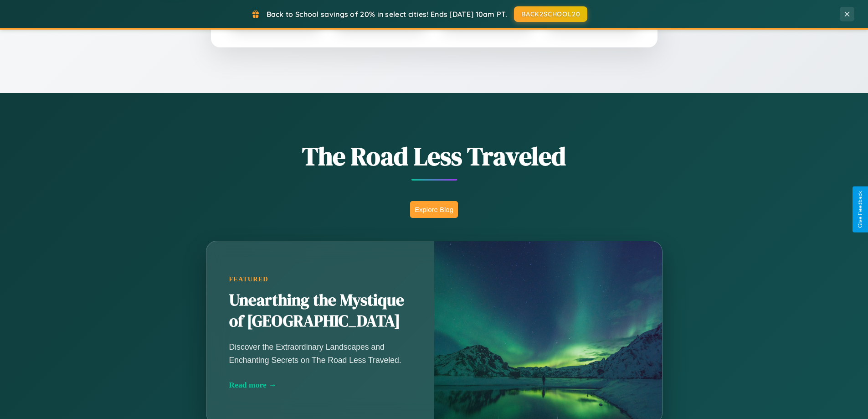 This screenshot has height=419, width=868. What do you see at coordinates (320, 385) in the screenshot?
I see `div: Read more →` at bounding box center [320, 385].